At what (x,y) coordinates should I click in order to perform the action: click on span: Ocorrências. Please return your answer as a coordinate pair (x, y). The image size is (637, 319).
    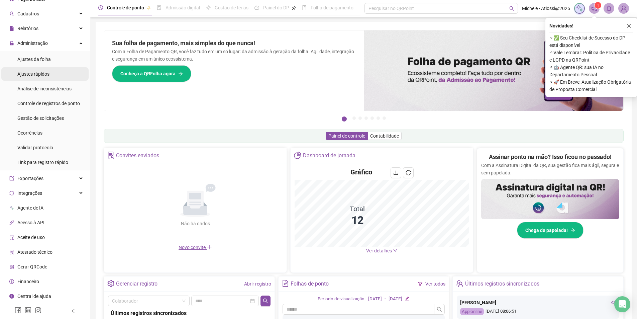
    Looking at the image, I should click on (30, 133).